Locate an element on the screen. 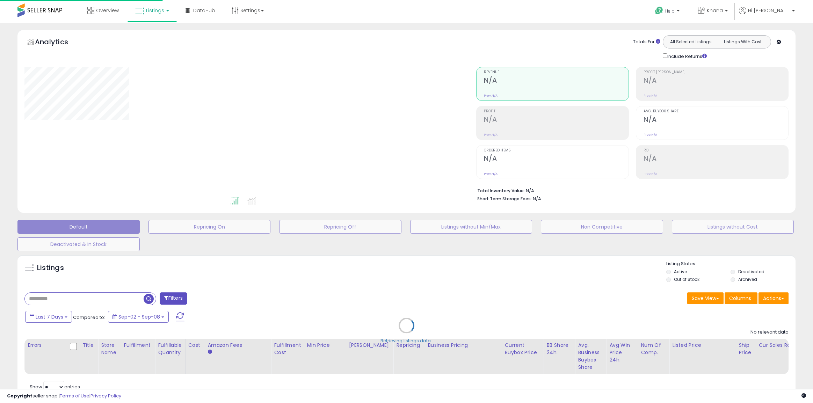 The image size is (813, 403). button: Listings without Cost is located at coordinates (733, 227).